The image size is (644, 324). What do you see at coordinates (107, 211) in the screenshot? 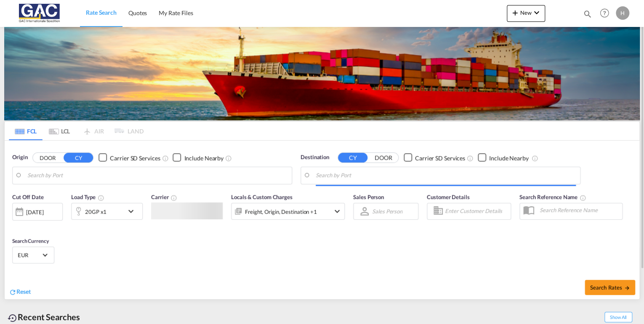
I see `div: 20GP x1icon-chevron-down` at bounding box center [107, 211].